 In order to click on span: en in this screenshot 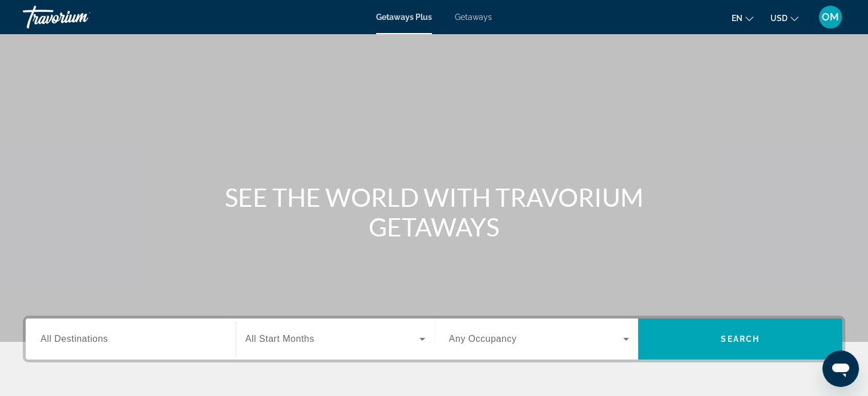, I will do `click(736, 19)`.